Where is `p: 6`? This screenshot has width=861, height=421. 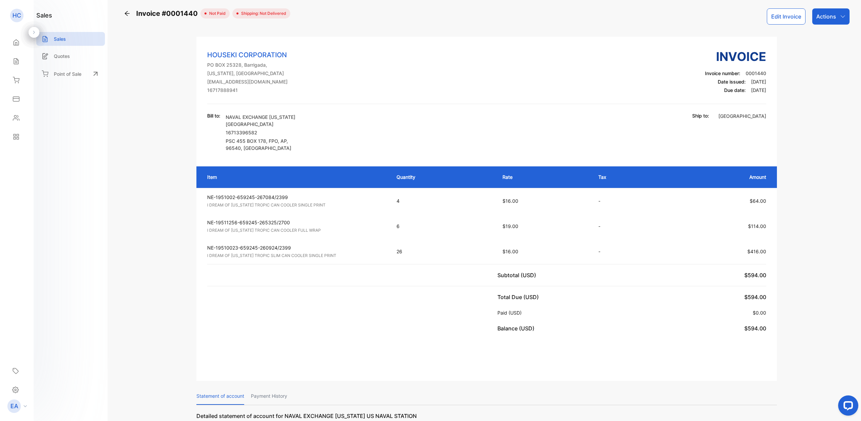 p: 6 is located at coordinates (443, 226).